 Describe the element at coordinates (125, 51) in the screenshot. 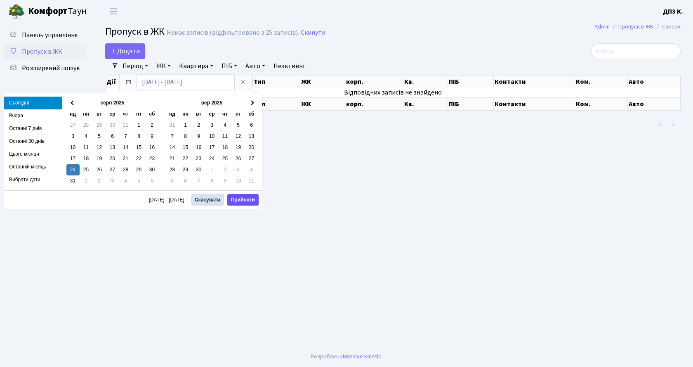

I see `a: Додати` at that location.